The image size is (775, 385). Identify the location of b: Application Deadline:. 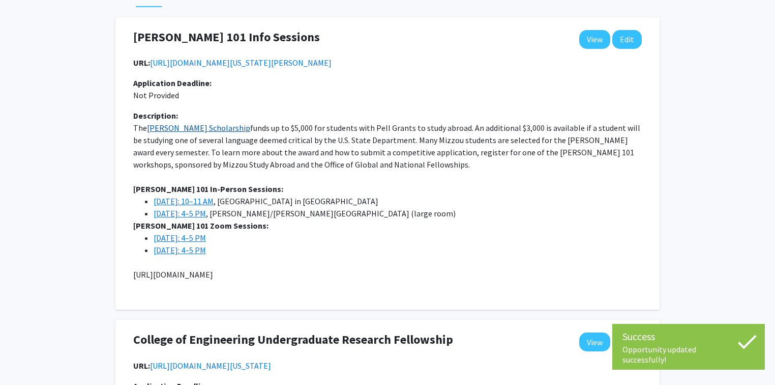
(173, 83).